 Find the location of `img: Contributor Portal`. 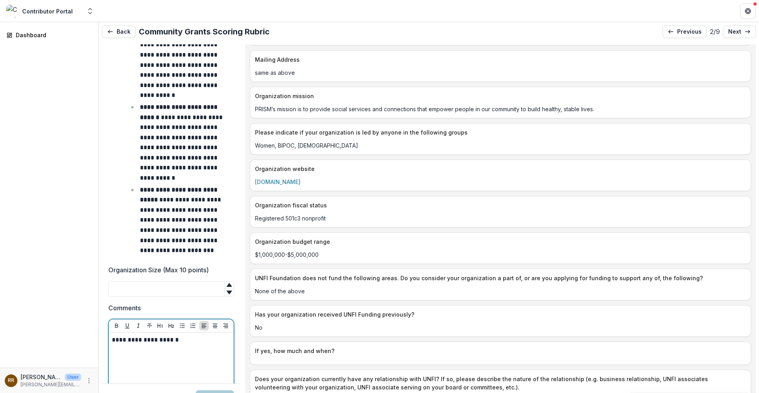

img: Contributor Portal is located at coordinates (13, 11).